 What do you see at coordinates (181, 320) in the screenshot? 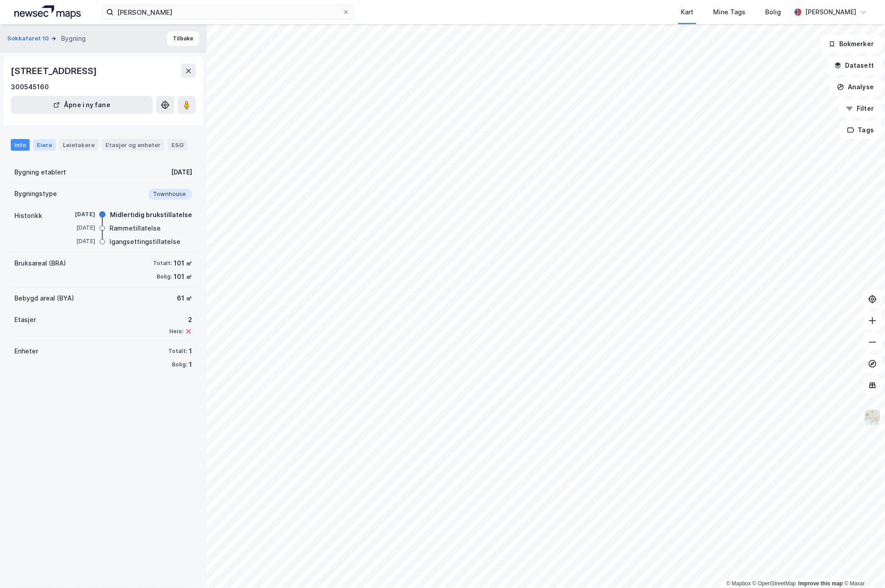
I see `div: 2` at bounding box center [181, 320].